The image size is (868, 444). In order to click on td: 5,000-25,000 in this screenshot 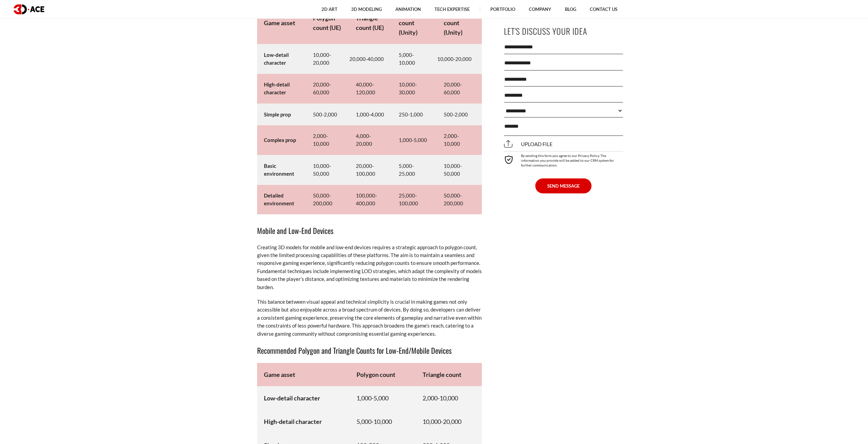, I will do `click(414, 169)`.